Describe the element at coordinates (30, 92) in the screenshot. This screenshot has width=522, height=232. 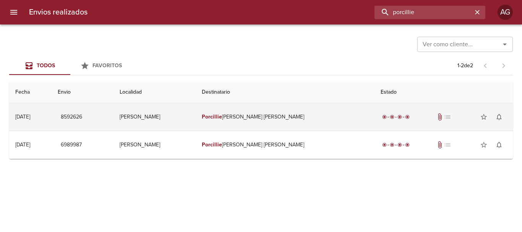
I see `th: Fecha` at that location.